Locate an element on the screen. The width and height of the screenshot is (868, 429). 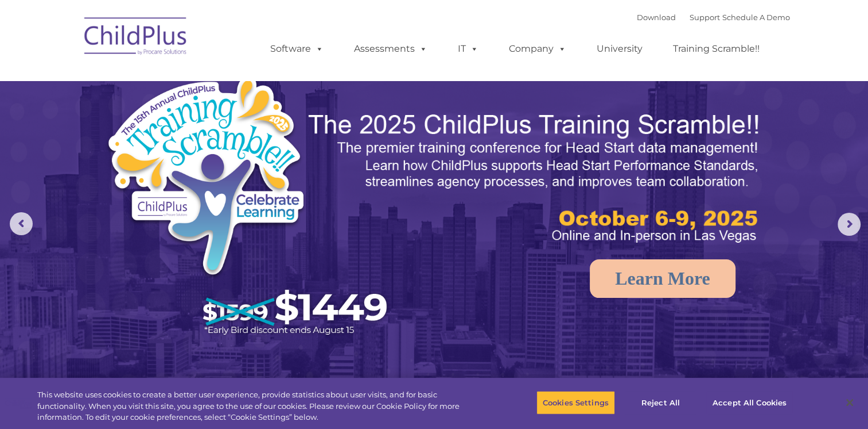
a: Company is located at coordinates (538, 49).